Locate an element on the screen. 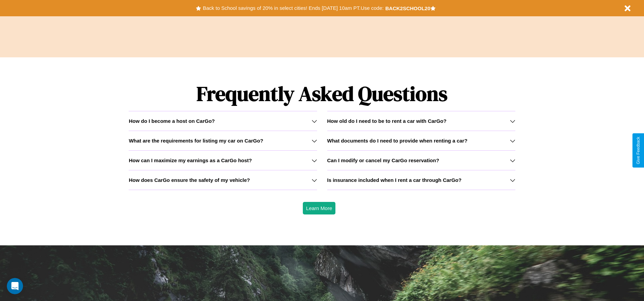 The width and height of the screenshot is (644, 301). h3: How can I maximize my earnings as a CarGo host? is located at coordinates (190, 160).